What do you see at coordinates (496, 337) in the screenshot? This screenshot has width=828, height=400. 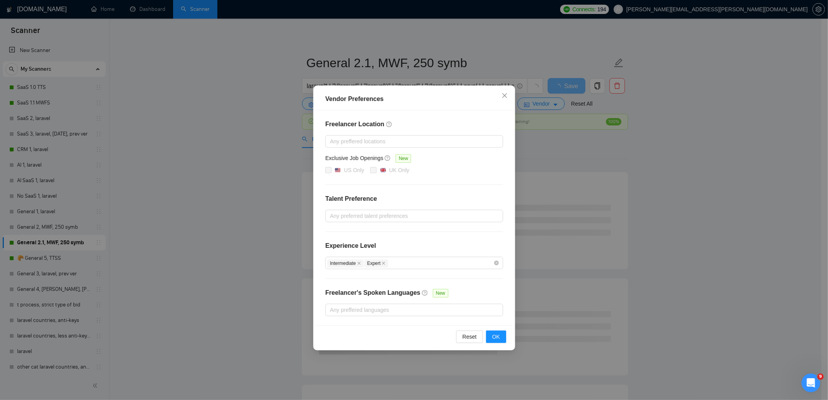 I see `span: OK` at bounding box center [496, 337].